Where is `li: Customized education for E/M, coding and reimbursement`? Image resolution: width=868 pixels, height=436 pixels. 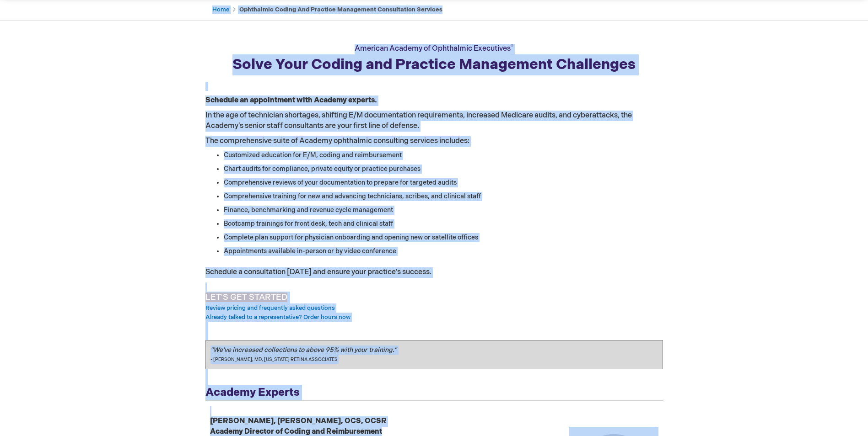
li: Customized education for E/M, coding and reimbursement is located at coordinates (443, 155).